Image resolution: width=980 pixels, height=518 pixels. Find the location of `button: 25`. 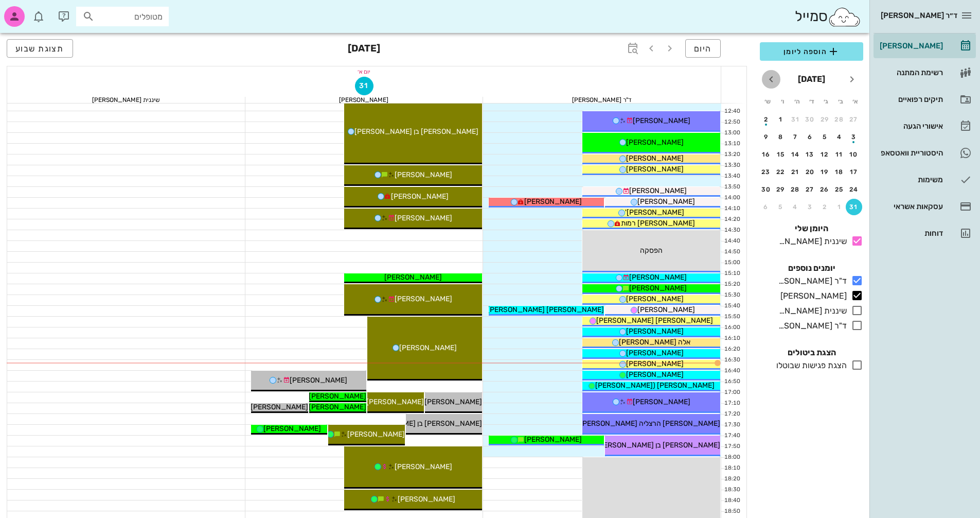

button: 25 is located at coordinates (839, 190).